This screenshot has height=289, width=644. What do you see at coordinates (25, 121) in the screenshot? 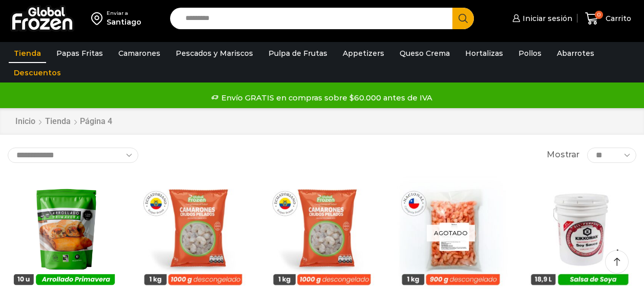
I see `a: Inicio` at bounding box center [25, 121].